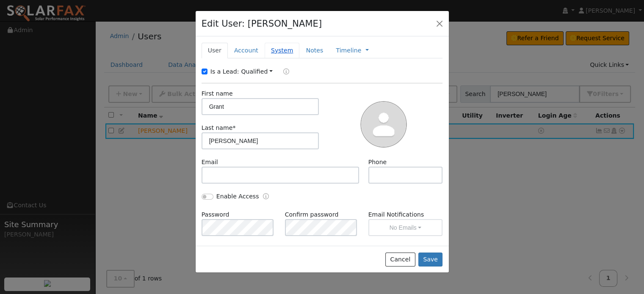 This screenshot has width=644, height=294. I want to click on label: Email Notifications, so click(406, 215).